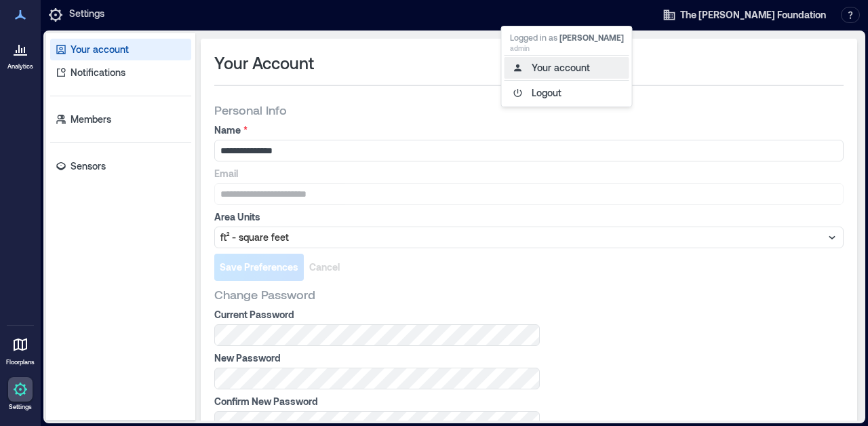  Describe the element at coordinates (324, 267) in the screenshot. I see `span: Cancel` at that location.